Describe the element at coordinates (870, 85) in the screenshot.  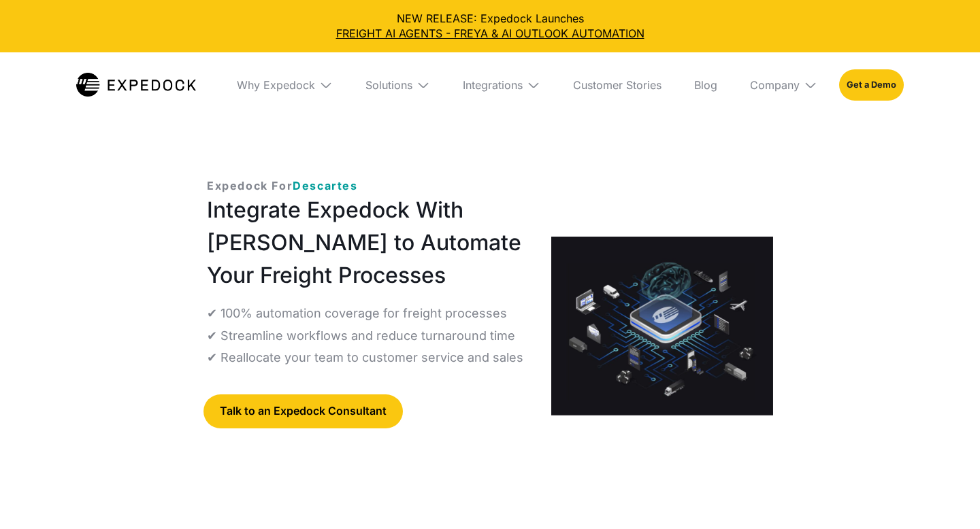
I see `a: Get a Demo` at that location.